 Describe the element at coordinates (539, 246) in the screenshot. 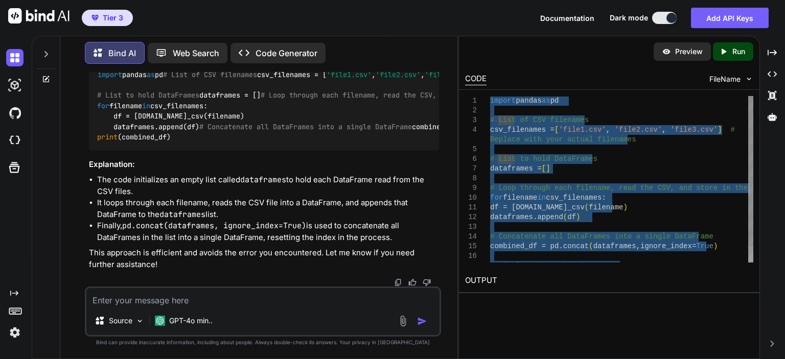

I see `span: combined_df = pd.concat` at that location.